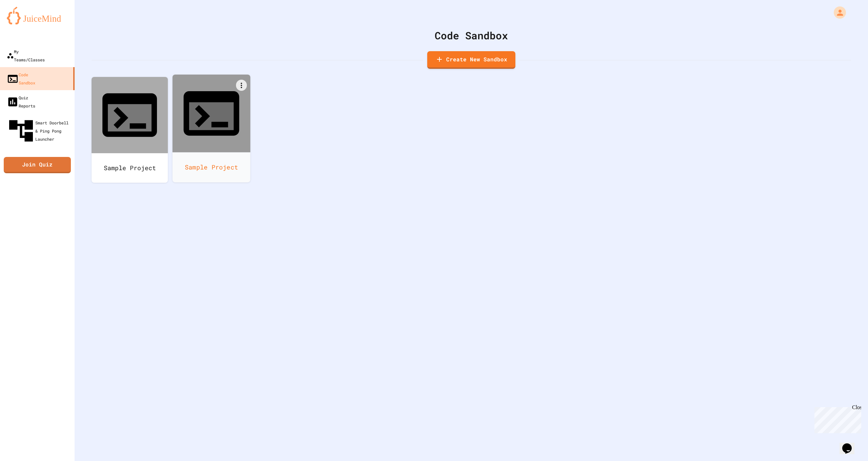  What do you see at coordinates (39, 130) in the screenshot?
I see `div: Smart Doorbell & Ping Pong Launcher` at bounding box center [39, 130].